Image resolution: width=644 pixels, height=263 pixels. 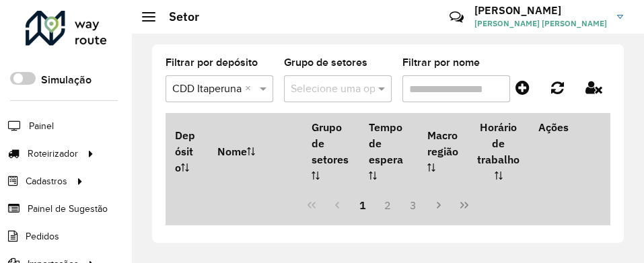 I want to click on button: 2, so click(x=388, y=205).